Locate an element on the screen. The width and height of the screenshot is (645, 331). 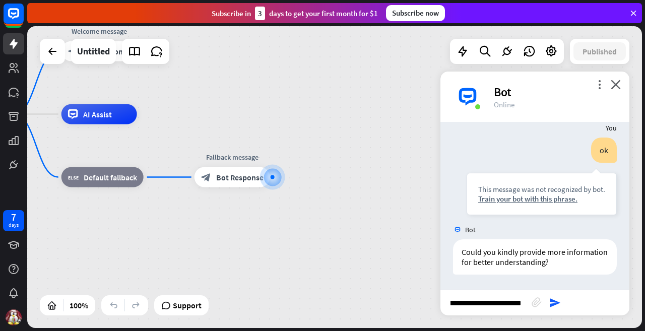
div: Train your bot with this phrase. is located at coordinates (541, 198).